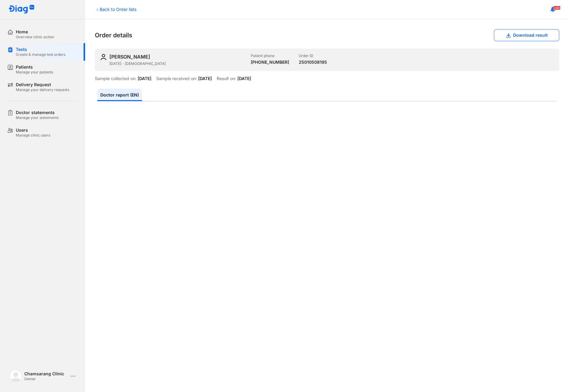  I want to click on span: 240, so click(557, 8).